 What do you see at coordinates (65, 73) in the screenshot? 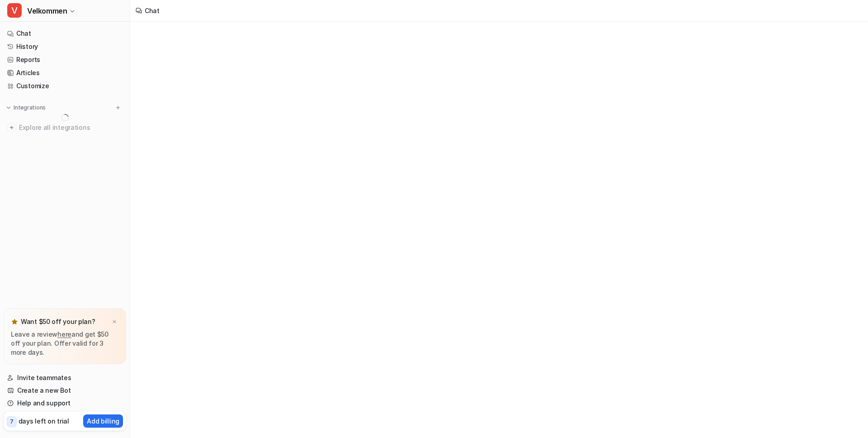
I see `a: Articles` at bounding box center [65, 73].